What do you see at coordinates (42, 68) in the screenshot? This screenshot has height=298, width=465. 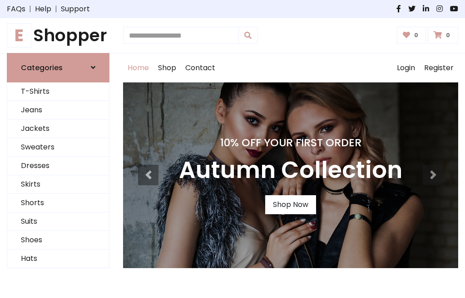 I see `h6: Categories` at bounding box center [42, 68].